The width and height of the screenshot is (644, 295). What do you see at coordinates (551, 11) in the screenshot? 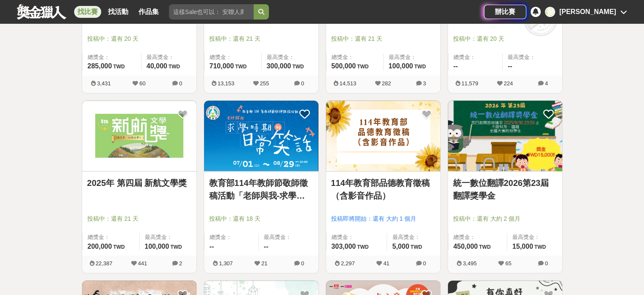
I see `div: 黃` at bounding box center [551, 11].